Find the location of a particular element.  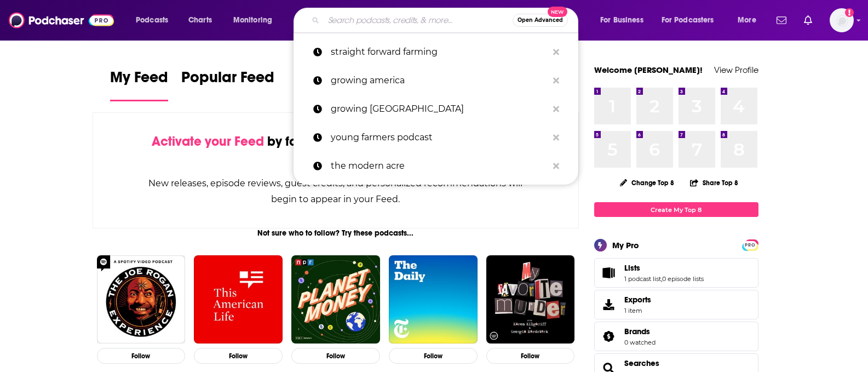

a: View Profile is located at coordinates (736, 70).